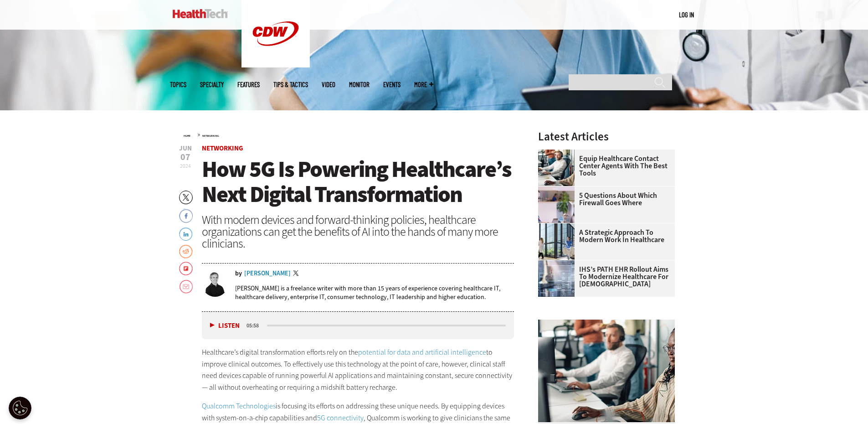 The height and width of the screenshot is (424, 868). What do you see at coordinates (559, 190) in the screenshot?
I see `a: Healthcare provider using computer` at bounding box center [559, 190].